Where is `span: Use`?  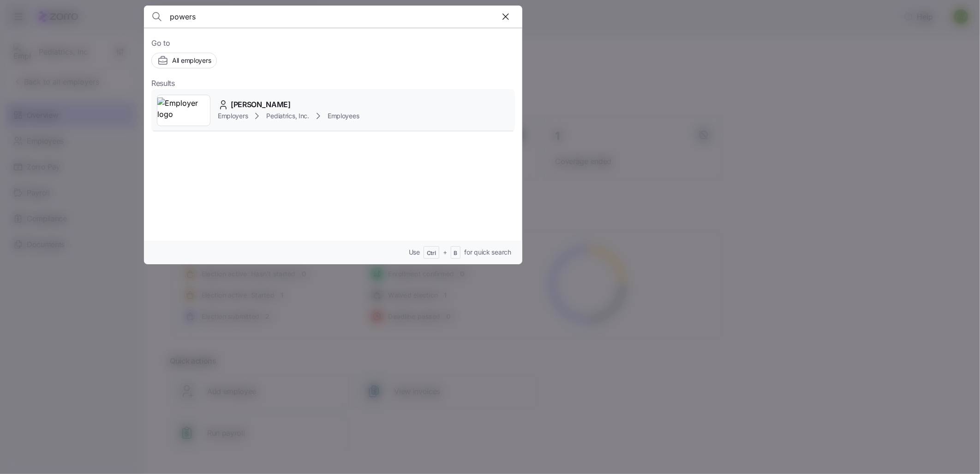 span: Use is located at coordinates (414, 252).